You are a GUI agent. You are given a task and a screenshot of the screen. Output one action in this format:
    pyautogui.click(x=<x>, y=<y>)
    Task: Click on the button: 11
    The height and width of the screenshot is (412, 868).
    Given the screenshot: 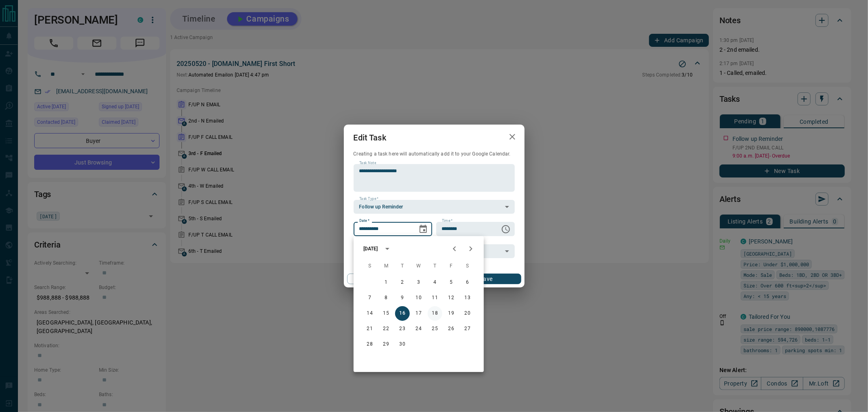 What is the action you would take?
    pyautogui.click(x=435, y=298)
    